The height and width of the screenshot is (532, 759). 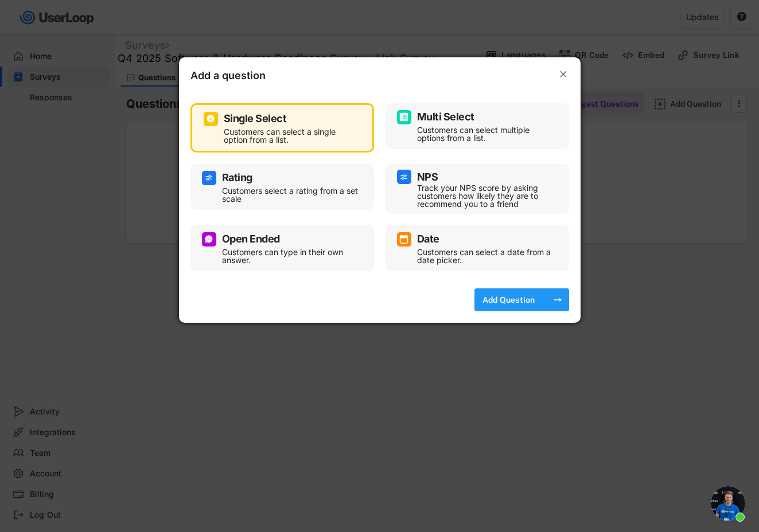 What do you see at coordinates (558, 300) in the screenshot?
I see `button: arrow_right_alt` at bounding box center [558, 300].